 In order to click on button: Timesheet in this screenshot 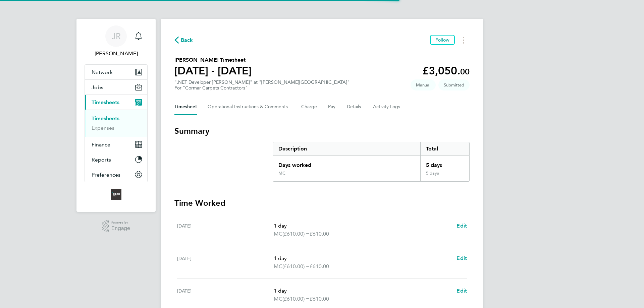, I will do `click(185, 107)`.